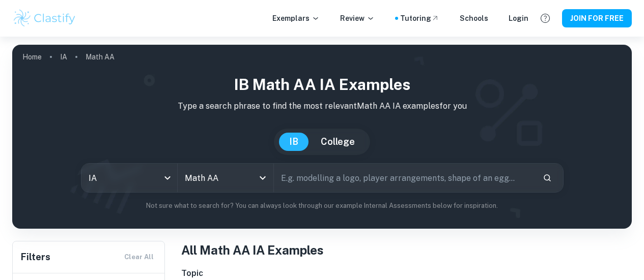  What do you see at coordinates (597, 19) in the screenshot?
I see `a: JOIN FOR FREE` at bounding box center [597, 19].